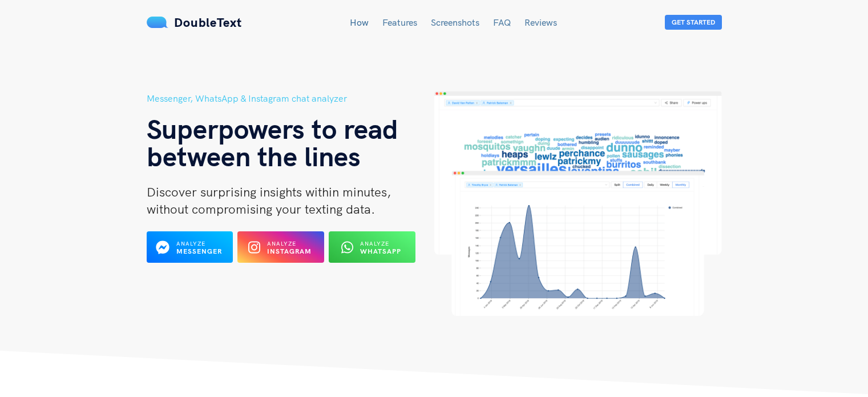 The height and width of the screenshot is (397, 868). What do you see at coordinates (281, 251) in the screenshot?
I see `a: Analyze Instagram` at bounding box center [281, 251].